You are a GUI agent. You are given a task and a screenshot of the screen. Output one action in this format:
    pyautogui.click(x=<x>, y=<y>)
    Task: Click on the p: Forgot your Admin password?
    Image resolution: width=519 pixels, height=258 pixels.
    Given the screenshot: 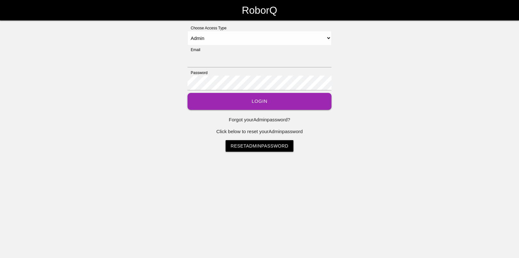 What is the action you would take?
    pyautogui.click(x=259, y=120)
    